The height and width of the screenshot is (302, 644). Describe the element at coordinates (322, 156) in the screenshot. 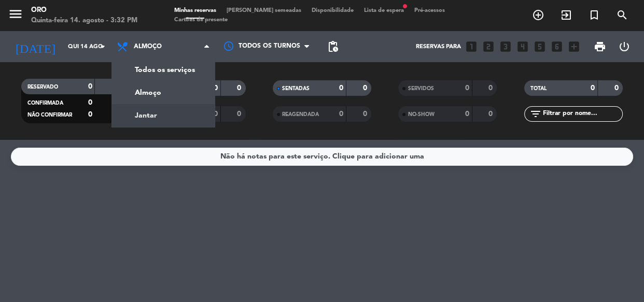

I see `div: Não há notas para este serviço. Clique para adicionar uma` at that location.